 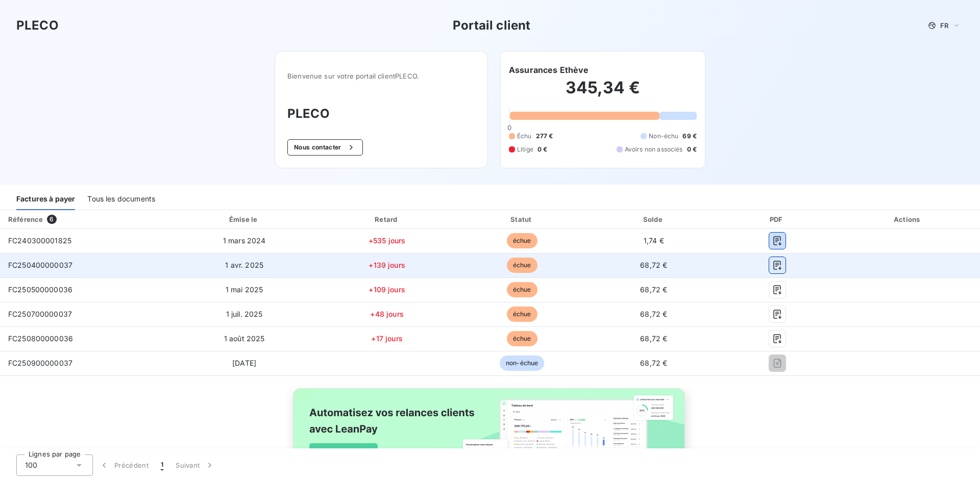 What do you see at coordinates (245, 338) in the screenshot?
I see `span: 1 août 2025` at bounding box center [245, 338].